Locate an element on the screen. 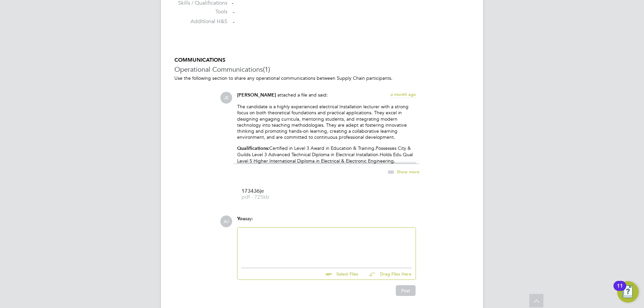  label: Tools is located at coordinates (201, 12).